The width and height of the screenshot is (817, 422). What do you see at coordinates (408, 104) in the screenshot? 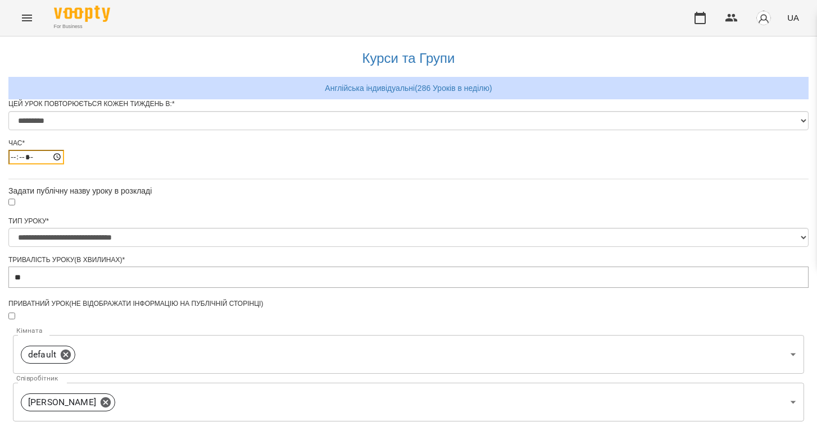
I see `div: Цей урок повторюється кожен тиждень в:` at bounding box center [408, 104].